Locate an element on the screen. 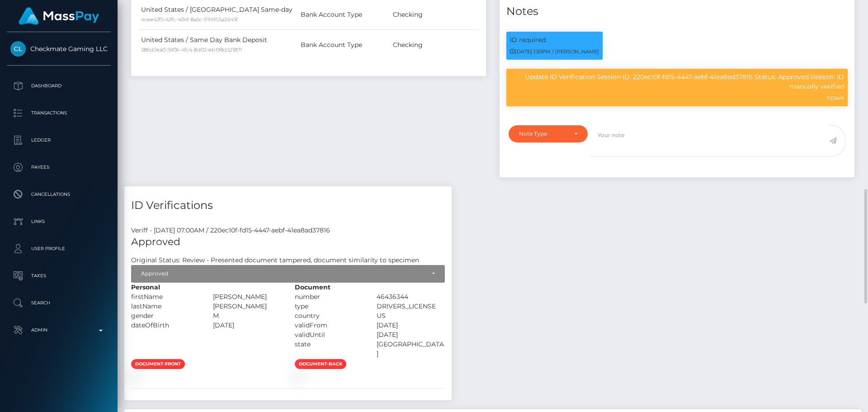 The height and width of the screenshot is (412, 868). strong: Document is located at coordinates (312, 287).